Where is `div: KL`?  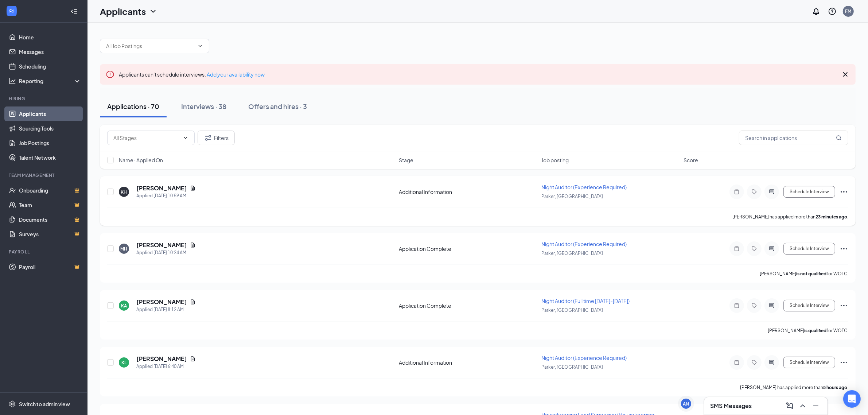 div: KL is located at coordinates (124, 362).